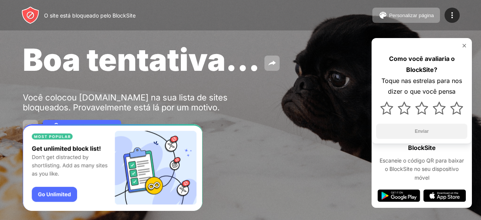 The image size is (481, 220). What do you see at coordinates (412, 15) in the screenshot?
I see `font: Personalizar página` at bounding box center [412, 15].